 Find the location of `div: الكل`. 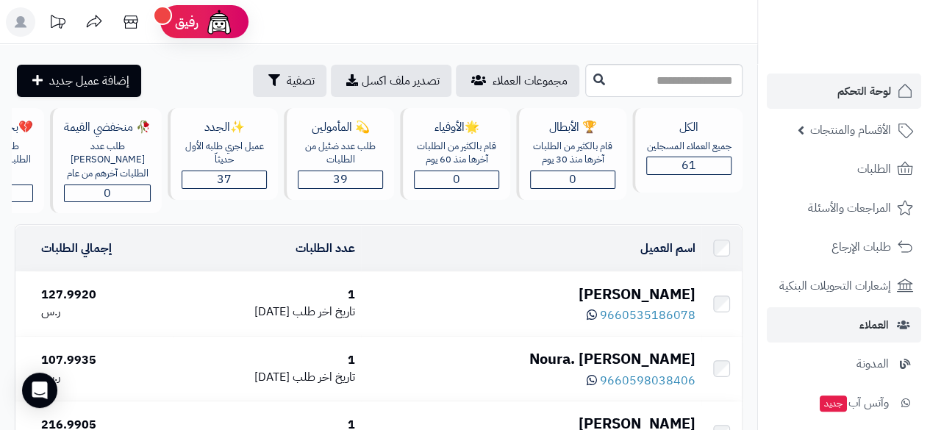

div: الكل is located at coordinates (689, 127).